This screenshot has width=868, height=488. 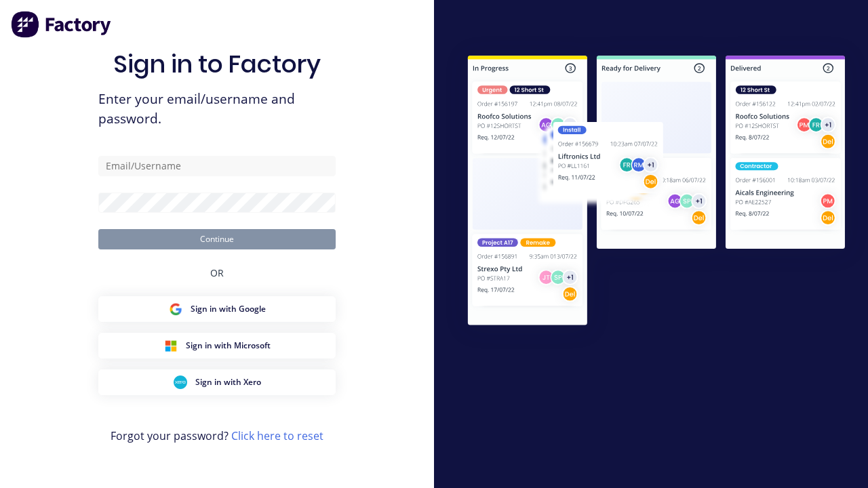 I want to click on img: Sign in, so click(x=656, y=191).